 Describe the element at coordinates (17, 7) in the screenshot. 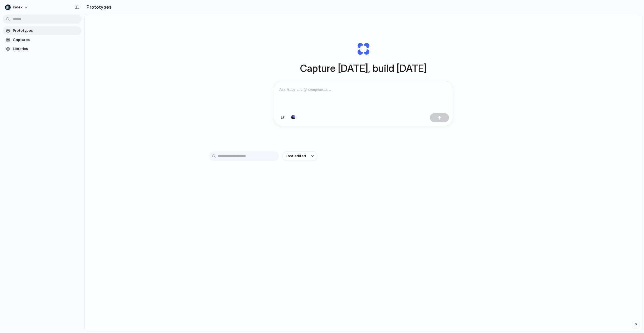

I see `button: Index` at that location.